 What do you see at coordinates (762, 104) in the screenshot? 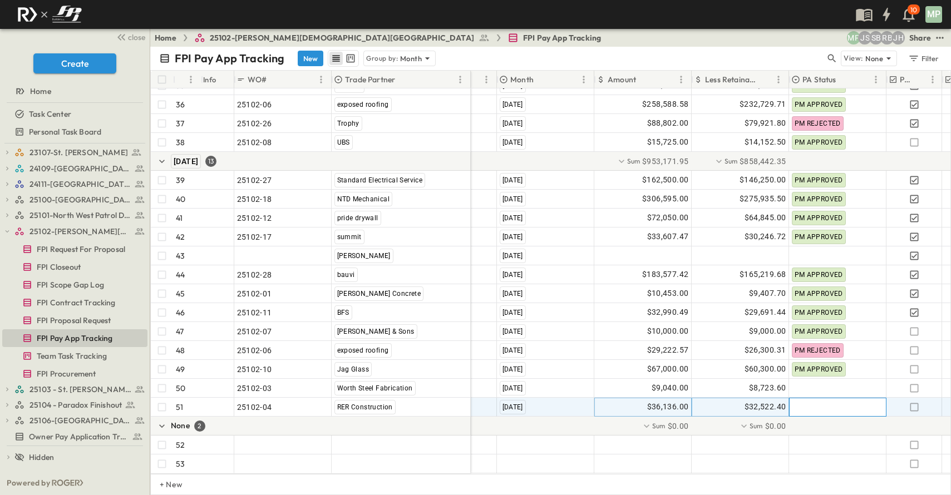
I see `span: $232,729.71` at bounding box center [762, 104].